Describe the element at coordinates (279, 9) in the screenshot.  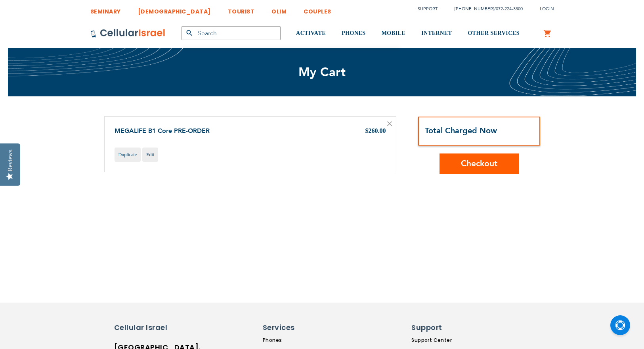
I see `a: OLIM` at that location.